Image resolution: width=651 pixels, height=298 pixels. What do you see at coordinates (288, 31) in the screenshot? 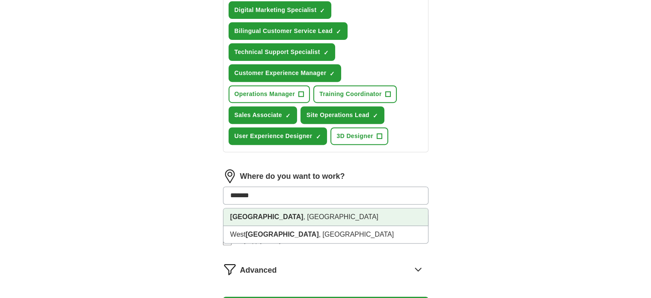
I see `button: Bilingual Customer Service Lead✓` at bounding box center [288, 31].